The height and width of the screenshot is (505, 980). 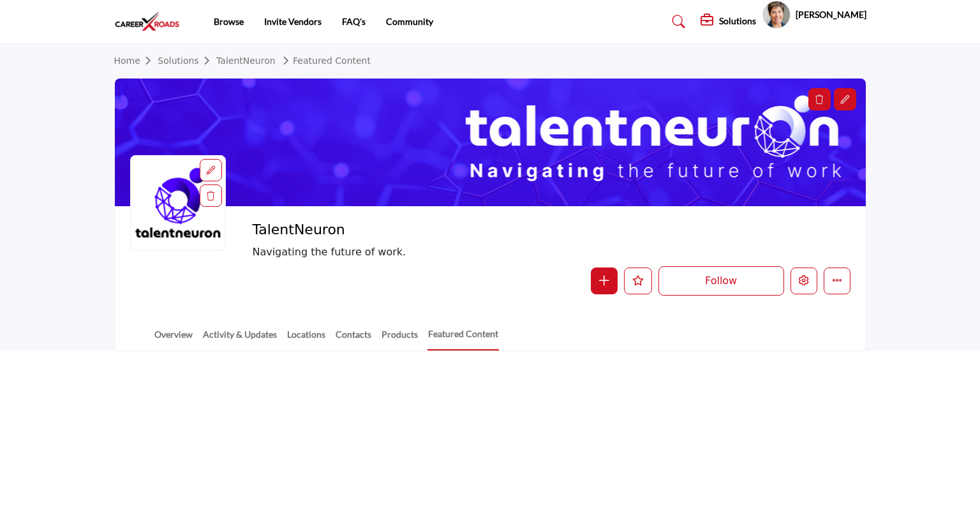 I want to click on a: Community, so click(x=409, y=21).